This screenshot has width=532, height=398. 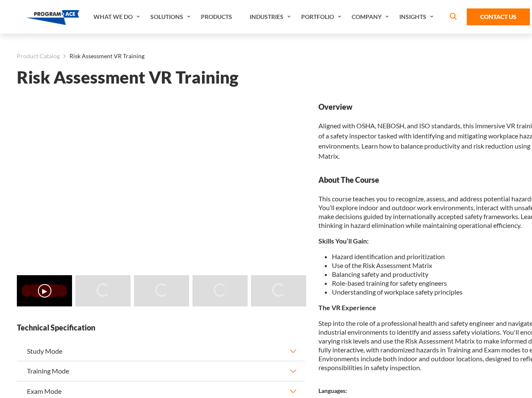 What do you see at coordinates (38, 56) in the screenshot?
I see `a: Product Catalog` at bounding box center [38, 56].